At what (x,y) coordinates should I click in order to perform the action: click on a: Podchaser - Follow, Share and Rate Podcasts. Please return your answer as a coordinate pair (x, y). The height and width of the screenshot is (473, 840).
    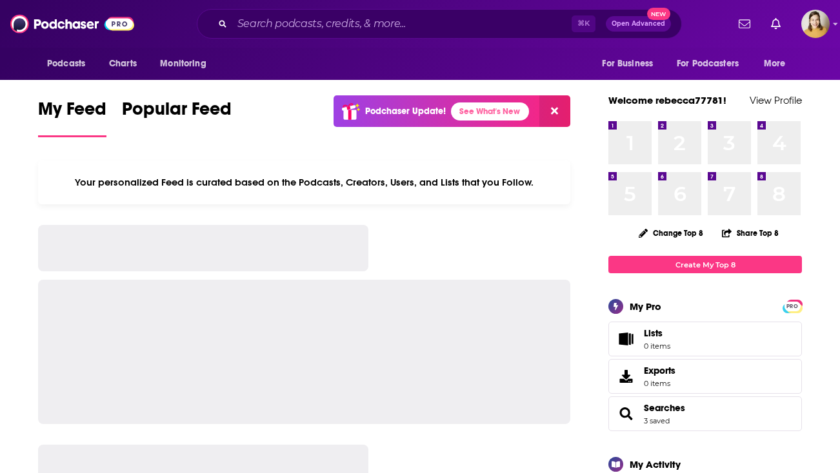
    Looking at the image, I should click on (72, 24).